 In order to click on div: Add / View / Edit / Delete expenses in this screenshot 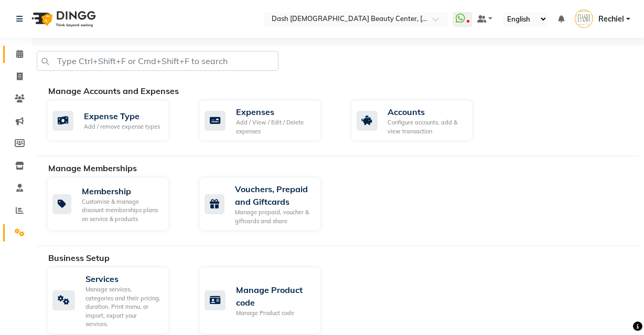, I will do `click(275, 126)`.